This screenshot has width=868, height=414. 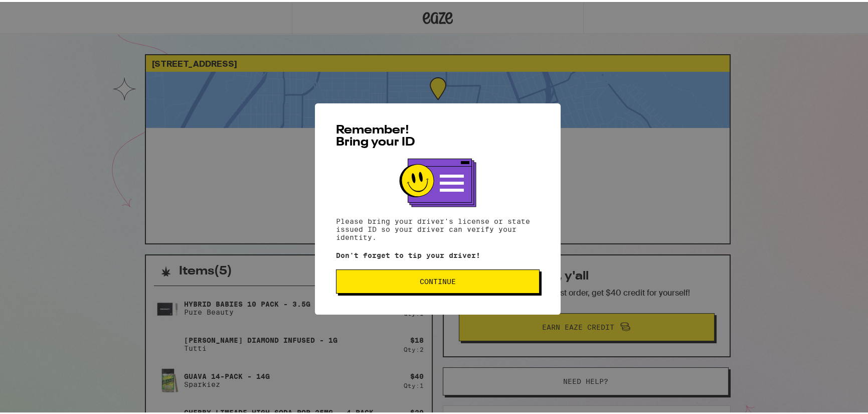 What do you see at coordinates (437, 279) in the screenshot?
I see `span: Continue` at bounding box center [437, 279].